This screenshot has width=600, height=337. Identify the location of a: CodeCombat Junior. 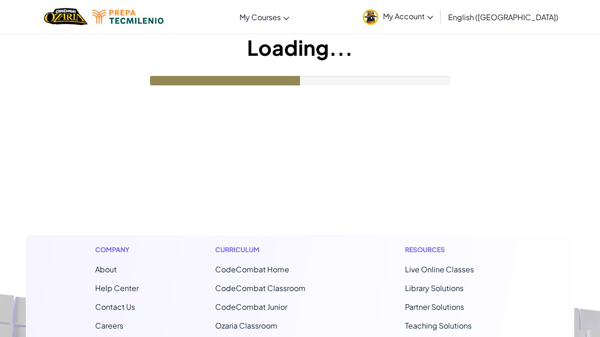
(251, 306).